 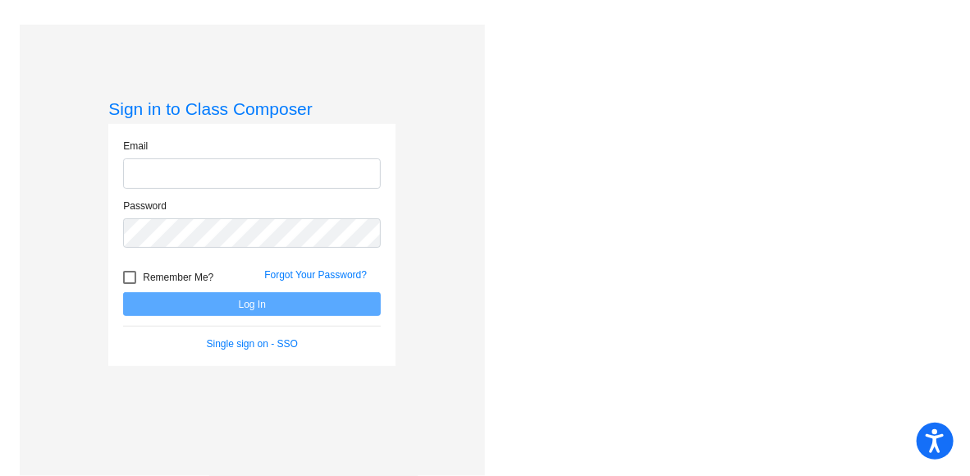 I want to click on label: Password, so click(x=144, y=206).